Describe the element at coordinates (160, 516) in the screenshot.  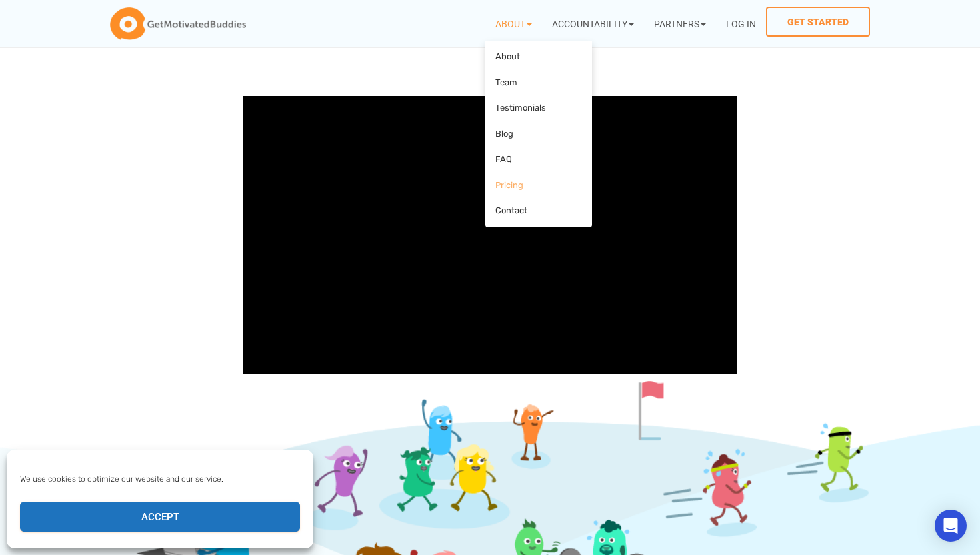
I see `button: Accept` at that location.